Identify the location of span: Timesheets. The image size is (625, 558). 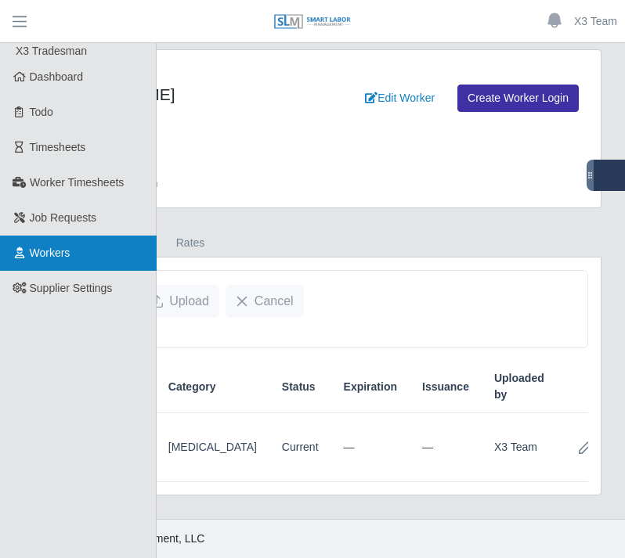
(58, 147).